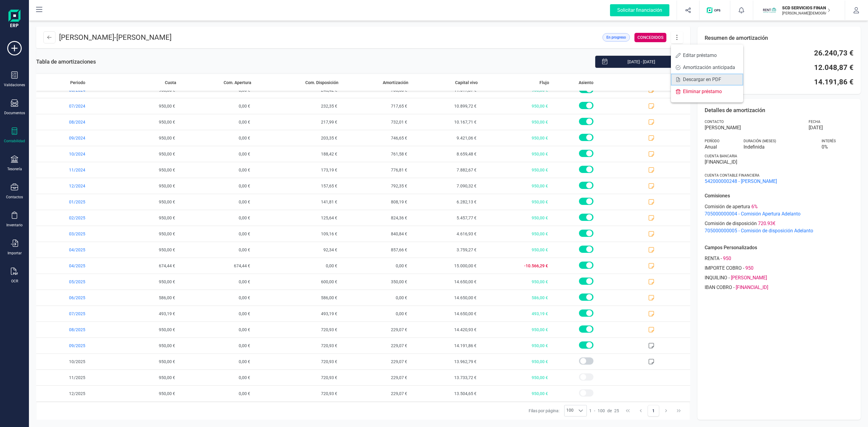  What do you see at coordinates (570, 410) in the screenshot?
I see `span: 100` at bounding box center [570, 410].